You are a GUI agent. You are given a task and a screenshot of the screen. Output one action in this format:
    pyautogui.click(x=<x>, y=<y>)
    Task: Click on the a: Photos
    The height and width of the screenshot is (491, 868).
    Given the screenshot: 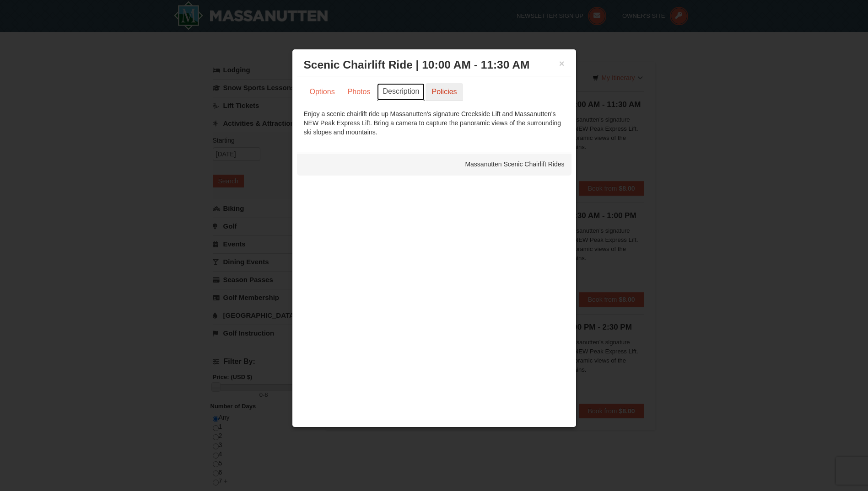 What is the action you would take?
    pyautogui.click(x=359, y=92)
    